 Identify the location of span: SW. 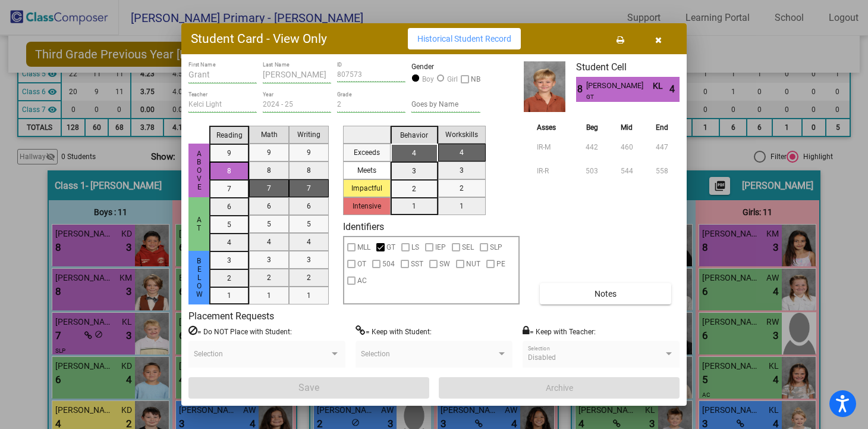
(445, 264).